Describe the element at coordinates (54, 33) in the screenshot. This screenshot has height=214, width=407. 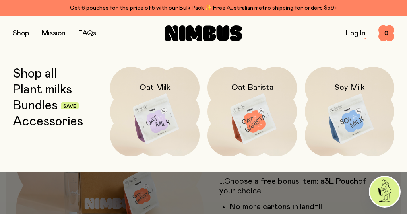
I see `a: Mission` at that location.